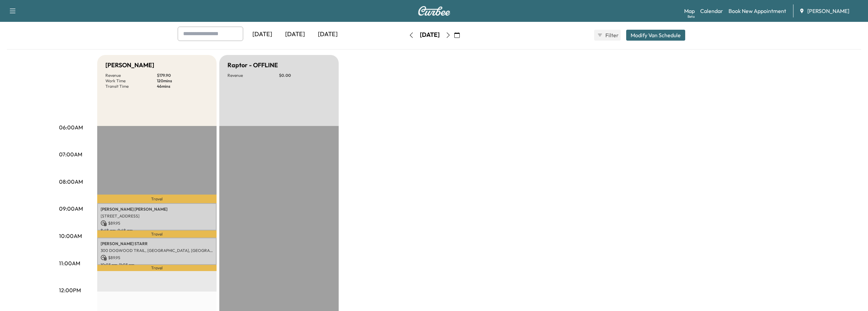 The height and width of the screenshot is (311, 868). What do you see at coordinates (70, 290) in the screenshot?
I see `p: 12:00PM` at bounding box center [70, 290].